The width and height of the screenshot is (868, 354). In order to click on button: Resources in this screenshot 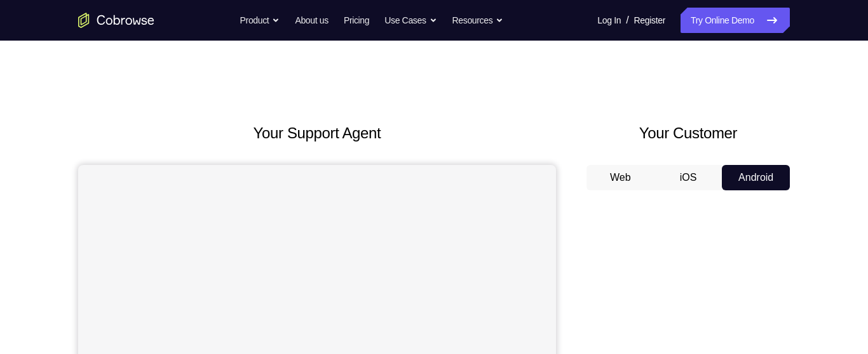, I will do `click(478, 21)`.